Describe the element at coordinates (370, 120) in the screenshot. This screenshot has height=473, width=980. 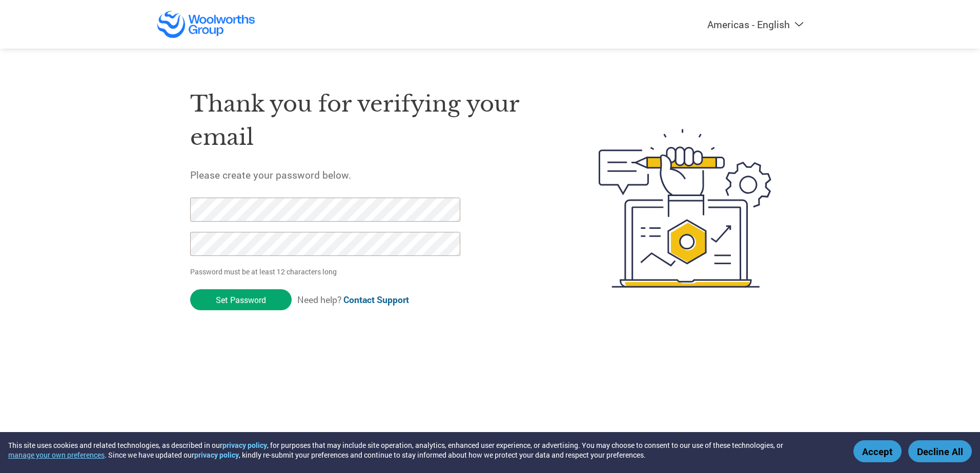
I see `h1: Thank you for verifying your email` at that location.